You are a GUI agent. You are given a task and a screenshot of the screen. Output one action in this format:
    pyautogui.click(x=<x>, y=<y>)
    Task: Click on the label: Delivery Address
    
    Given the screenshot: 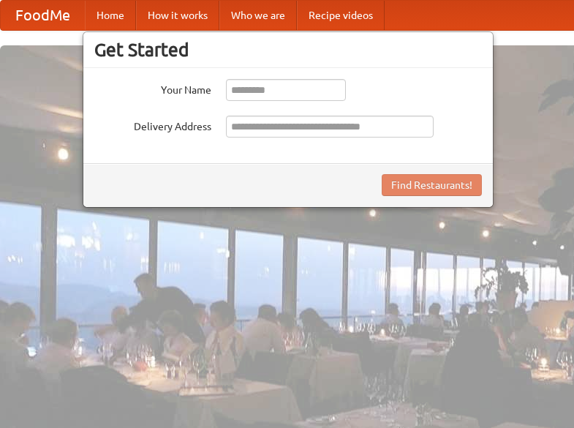 What is the action you would take?
    pyautogui.click(x=153, y=124)
    